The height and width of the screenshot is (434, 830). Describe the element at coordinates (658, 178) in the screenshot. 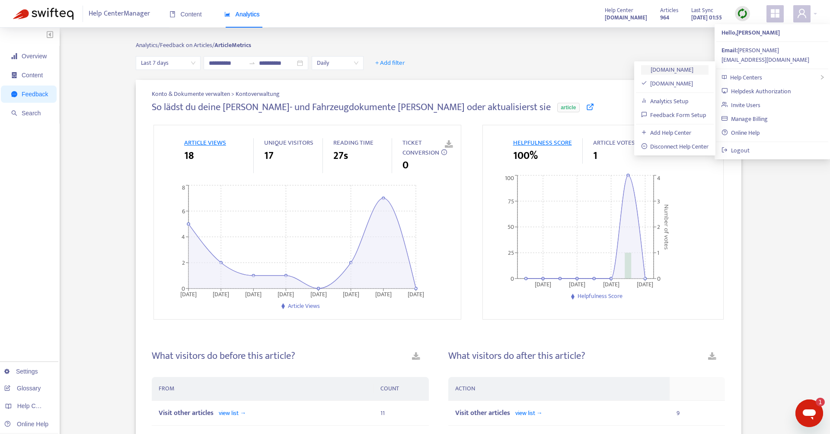

I see `tspan: 4` at that location.